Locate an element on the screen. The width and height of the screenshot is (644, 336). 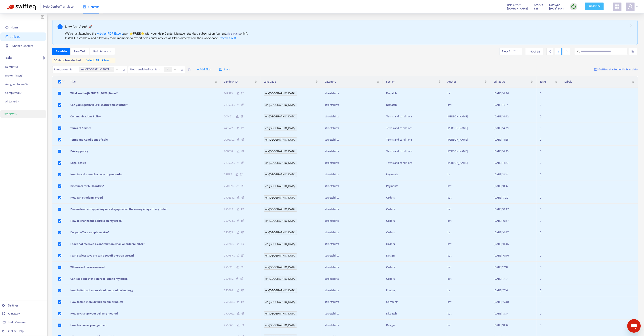
span: Where can I leave a review? is located at coordinates (88, 267).